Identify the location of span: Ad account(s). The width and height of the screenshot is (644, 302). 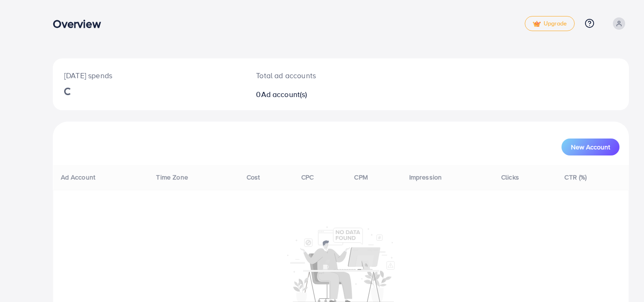
(284, 94).